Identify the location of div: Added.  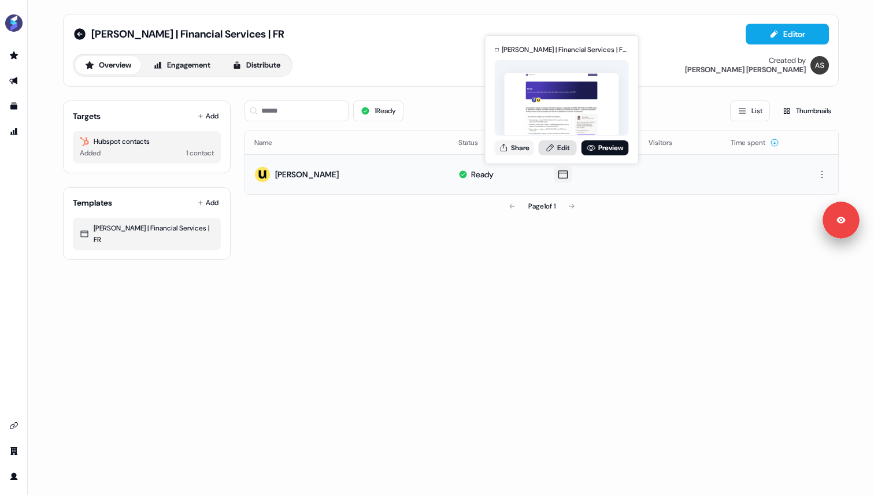
(90, 153).